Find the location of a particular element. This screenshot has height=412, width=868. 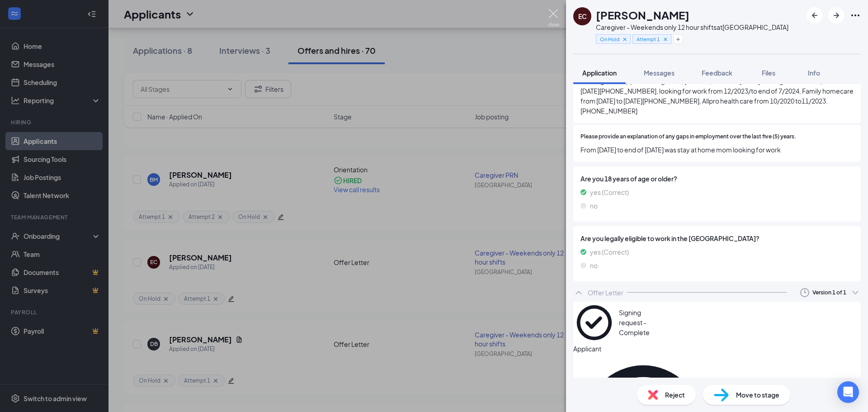

div: Open Intercom Messenger is located at coordinates (848, 392).